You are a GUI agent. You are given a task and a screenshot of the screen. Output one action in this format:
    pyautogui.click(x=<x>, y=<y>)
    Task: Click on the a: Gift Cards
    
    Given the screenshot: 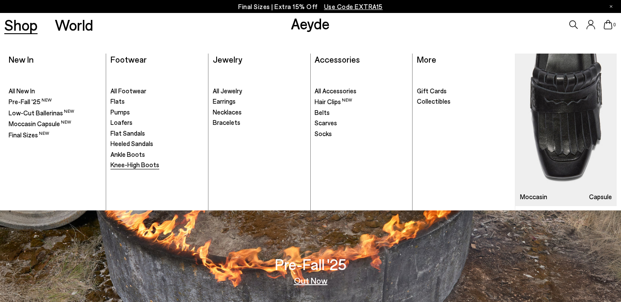 What is the action you would take?
    pyautogui.click(x=464, y=91)
    